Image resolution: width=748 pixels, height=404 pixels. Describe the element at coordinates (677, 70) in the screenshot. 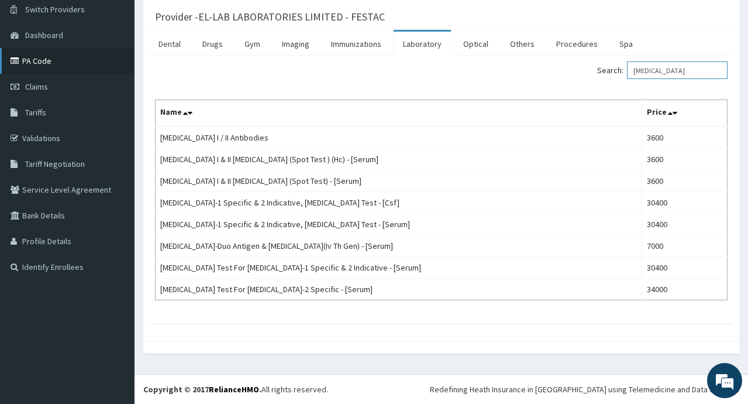

I see `input: Search:` at that location.